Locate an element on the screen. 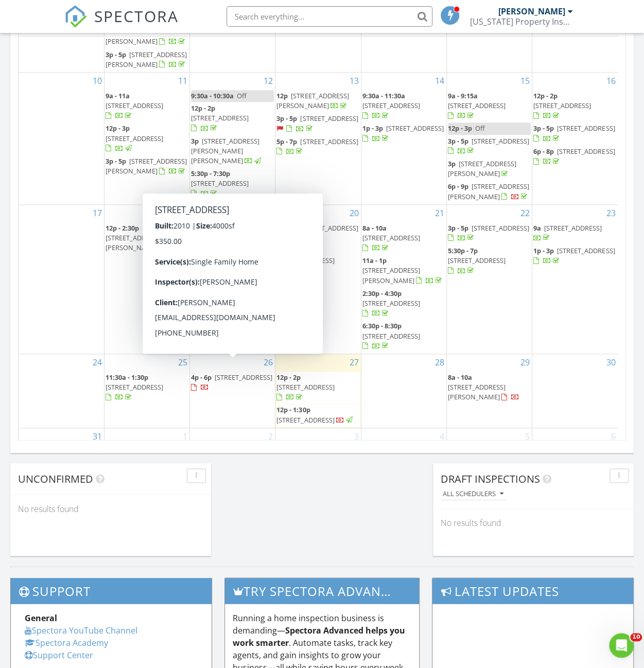 Image resolution: width=644 pixels, height=668 pixels. span: 8a - 10a is located at coordinates (374, 228).